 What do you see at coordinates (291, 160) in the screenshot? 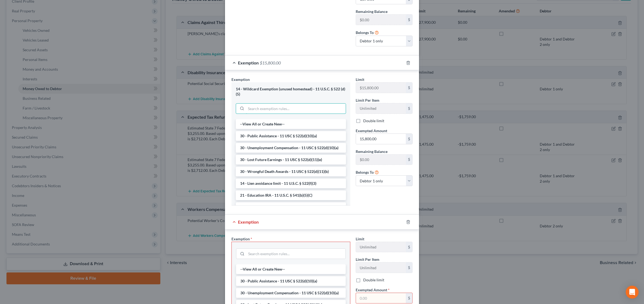
I see `li: 30 - Lost Future Earnings - 11 USC § 522(d)(11)(e)` at bounding box center [291, 160].